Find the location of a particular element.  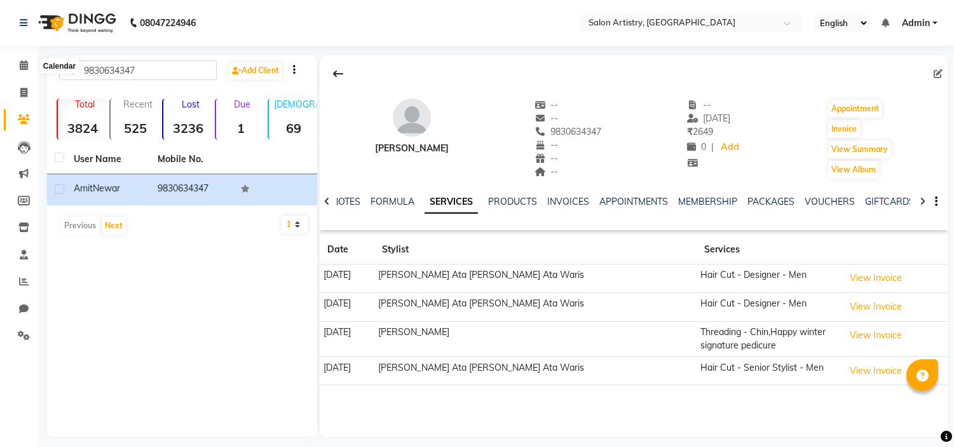

a: INVOICES is located at coordinates (568, 201).